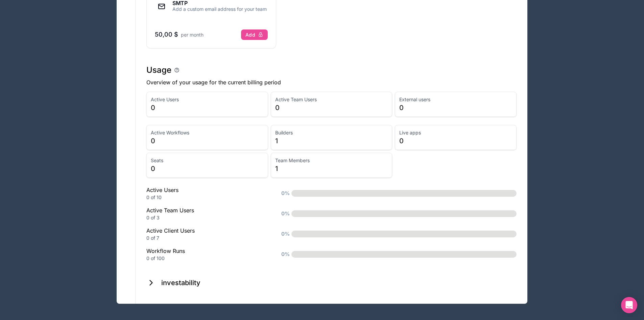 The width and height of the screenshot is (644, 320). What do you see at coordinates (208, 254) in the screenshot?
I see `div: Workflow Runs` at bounding box center [208, 254].